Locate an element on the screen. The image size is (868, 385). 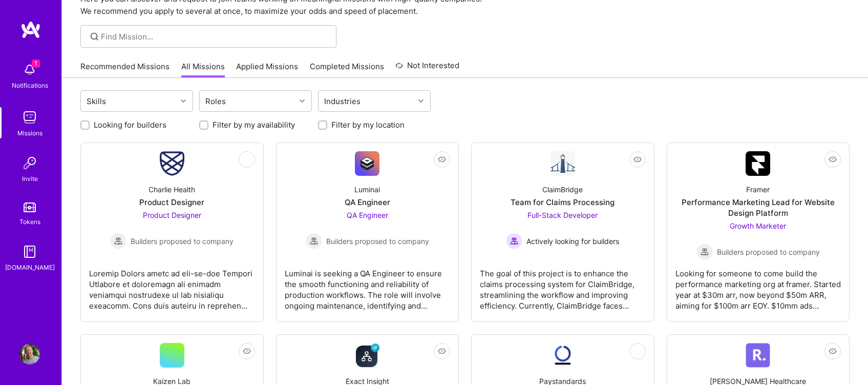
img: Invite is located at coordinates (30, 163).